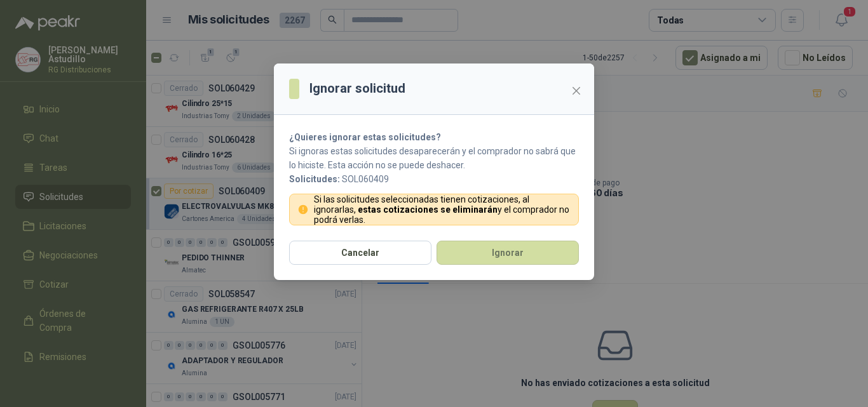  I want to click on p: SOL060409, so click(434, 179).